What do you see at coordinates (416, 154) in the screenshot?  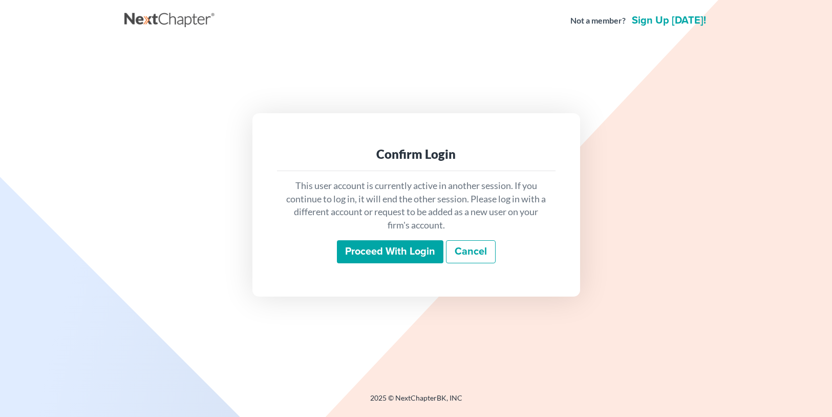 I see `div: Confirm Login` at bounding box center [416, 154].